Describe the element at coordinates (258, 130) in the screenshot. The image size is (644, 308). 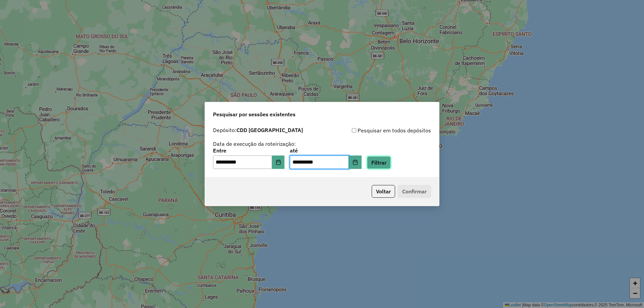
I see `label: Depósito:` at that location.